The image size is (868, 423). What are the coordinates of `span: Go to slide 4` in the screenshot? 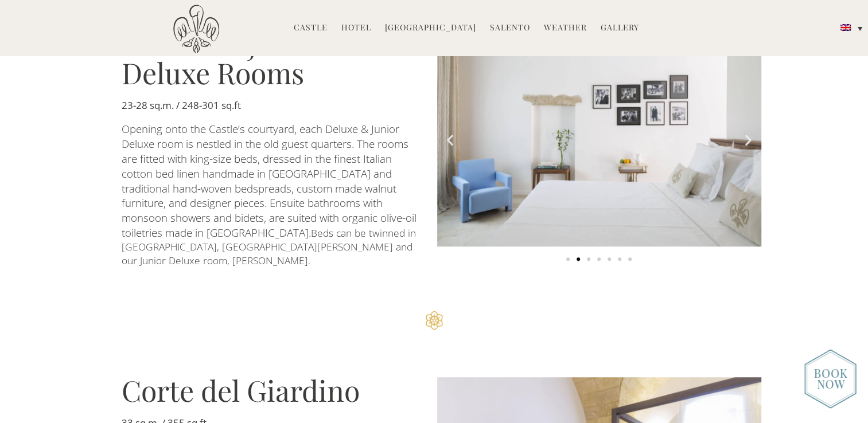 It's located at (599, 259).